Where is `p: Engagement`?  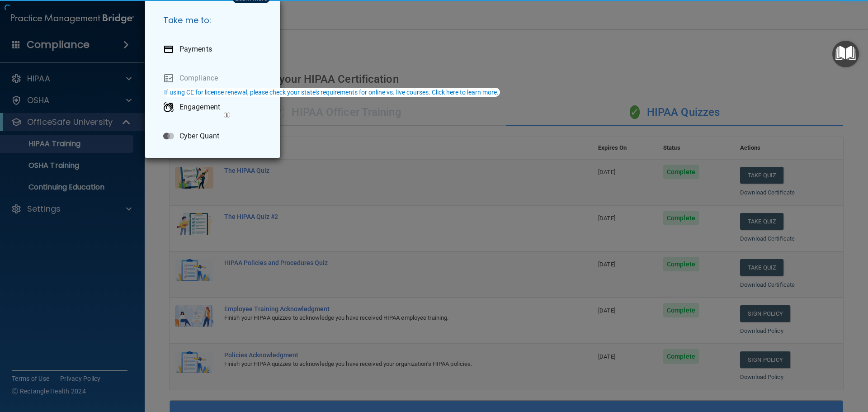
p: Engagement is located at coordinates (200, 107).